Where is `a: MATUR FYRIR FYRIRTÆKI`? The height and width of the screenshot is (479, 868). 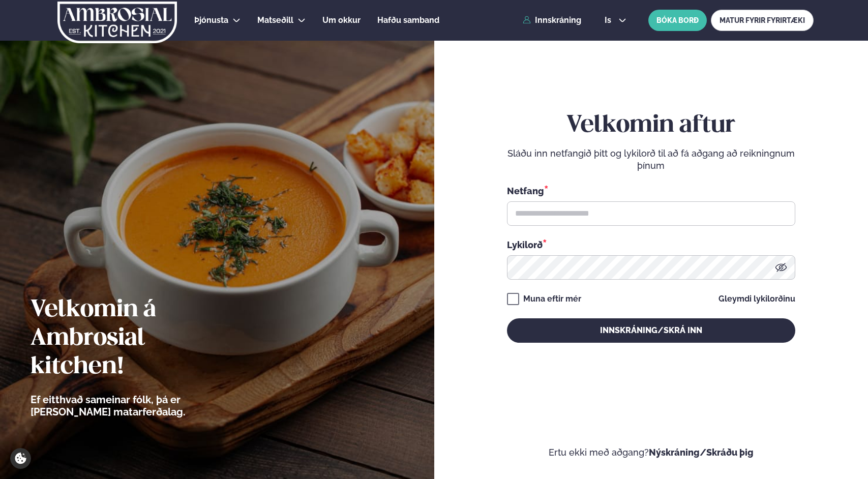
a: MATUR FYRIR FYRIRTÆKI is located at coordinates (762, 21).